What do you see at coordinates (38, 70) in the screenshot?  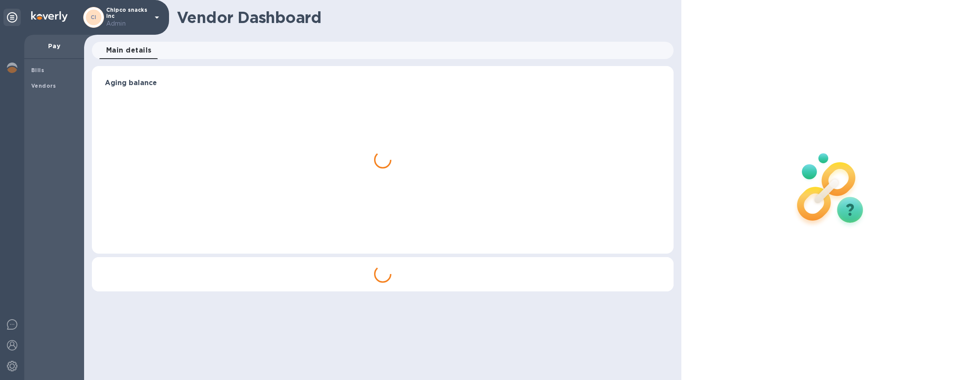 I see `b: Bills` at bounding box center [38, 70].